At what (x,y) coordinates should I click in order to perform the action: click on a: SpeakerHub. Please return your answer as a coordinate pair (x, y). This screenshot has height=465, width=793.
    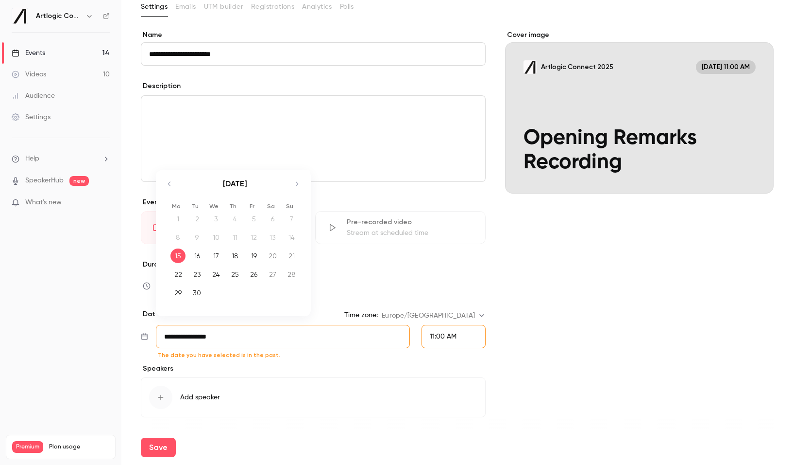
    Looking at the image, I should click on (44, 180).